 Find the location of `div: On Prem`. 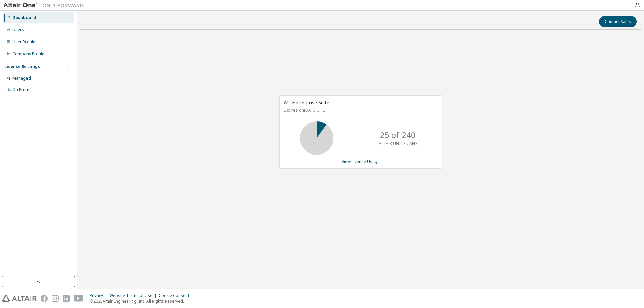

div: On Prem is located at coordinates (21, 90).